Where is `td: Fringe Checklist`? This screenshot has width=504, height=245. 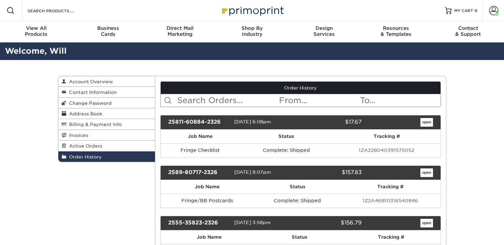
td: Fringe Checklist is located at coordinates (200, 150).